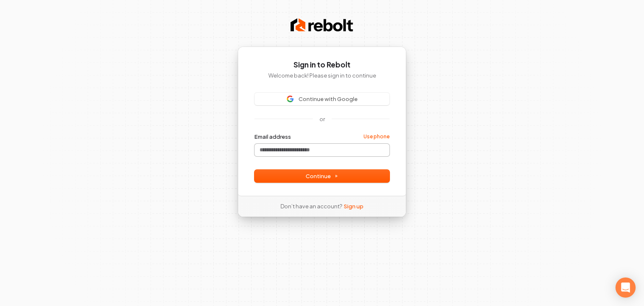  Describe the element at coordinates (354, 206) in the screenshot. I see `a: Sign up` at that location.